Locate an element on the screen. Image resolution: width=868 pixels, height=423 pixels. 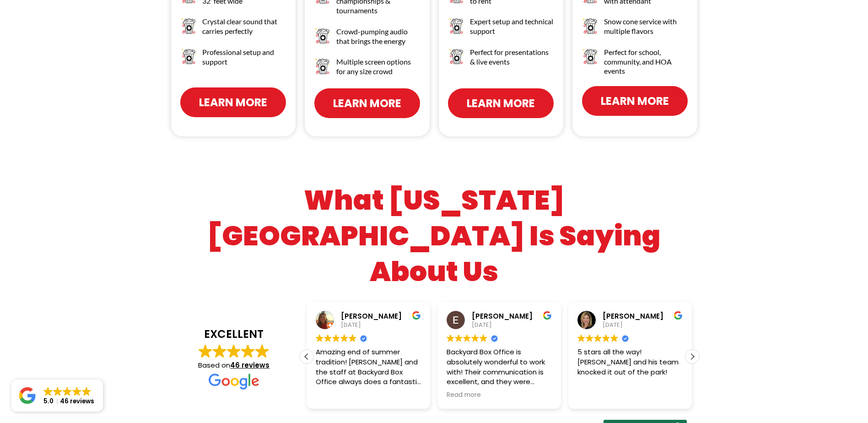
div: Backyard Box Office is absolutely wonderful to work with! Their communication is excellent, and t... is located at coordinates (499, 367).